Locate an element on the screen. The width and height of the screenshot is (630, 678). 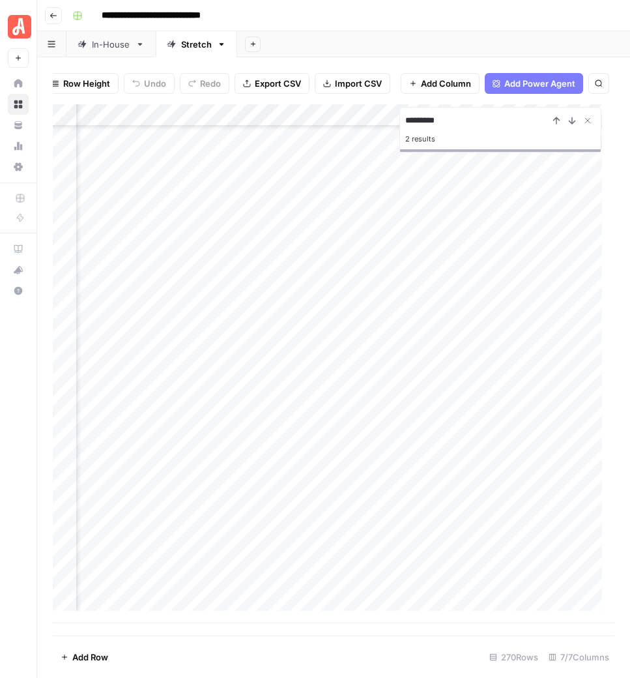
span: Row Height is located at coordinates (87, 83).